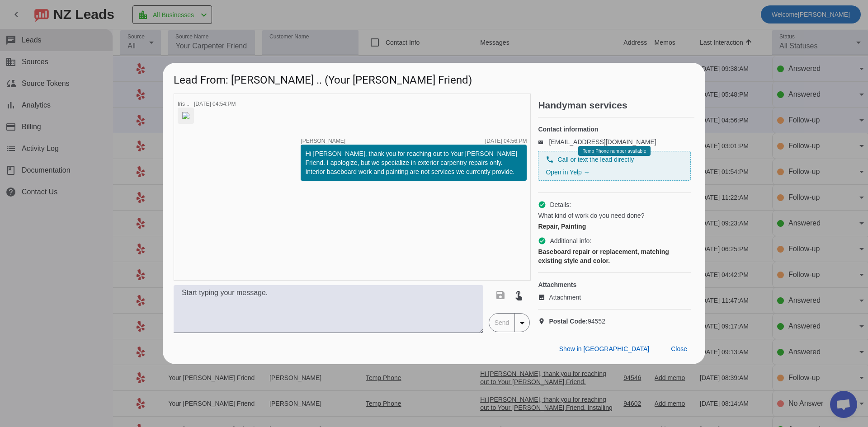 This screenshot has width=868, height=427. What do you see at coordinates (549, 159) in the screenshot?
I see `mat-icon: phone` at bounding box center [549, 159].